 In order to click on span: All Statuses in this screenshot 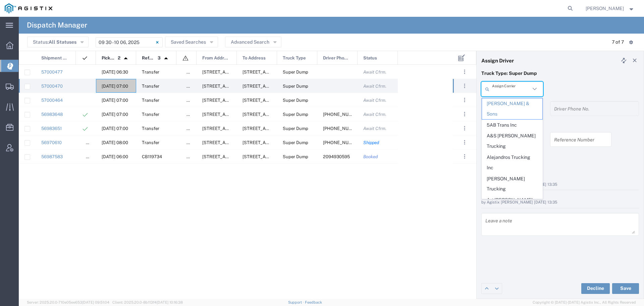, I will do `click(62, 42)`.